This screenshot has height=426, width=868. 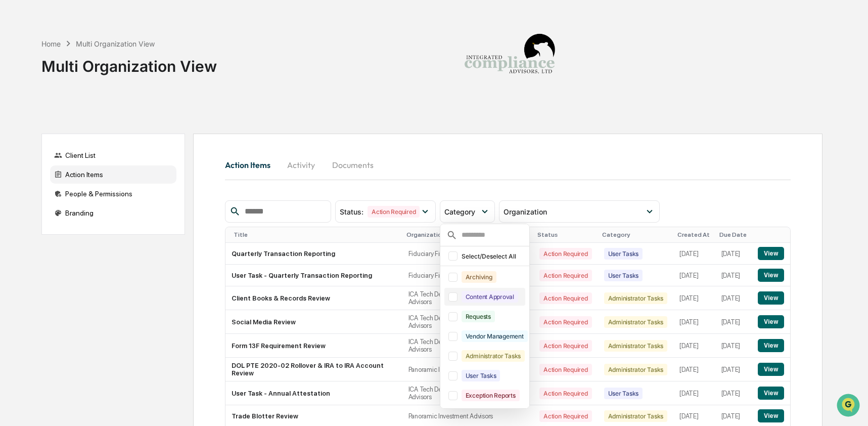 I want to click on div: Home, so click(x=51, y=43).